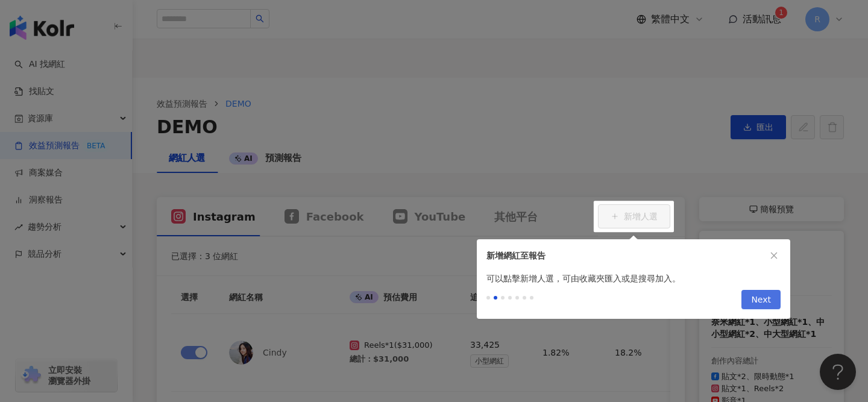  What do you see at coordinates (774, 255) in the screenshot?
I see `button: close` at bounding box center [774, 255].